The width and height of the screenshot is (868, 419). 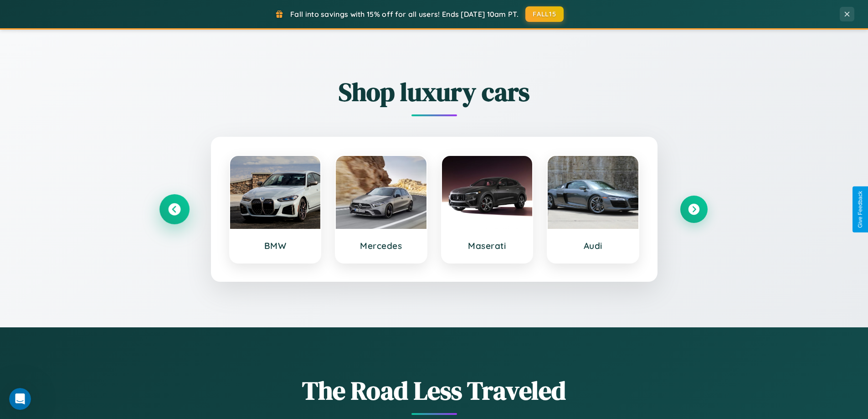 I want to click on h1: The Road Less Traveled, so click(x=434, y=390).